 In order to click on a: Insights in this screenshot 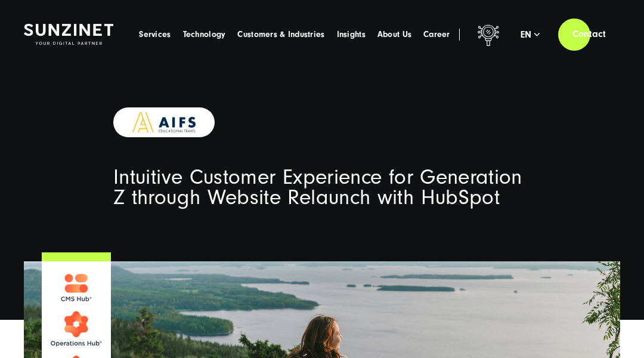, I will do `click(351, 35)`.